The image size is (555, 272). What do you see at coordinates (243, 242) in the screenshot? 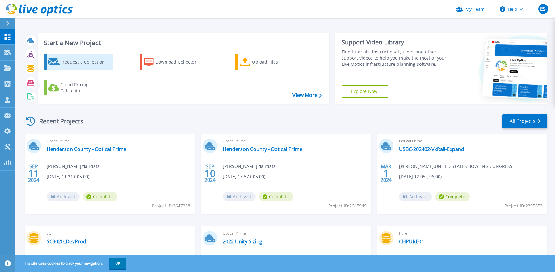
I see `a: 2022 Unity Sizing` at bounding box center [243, 242].